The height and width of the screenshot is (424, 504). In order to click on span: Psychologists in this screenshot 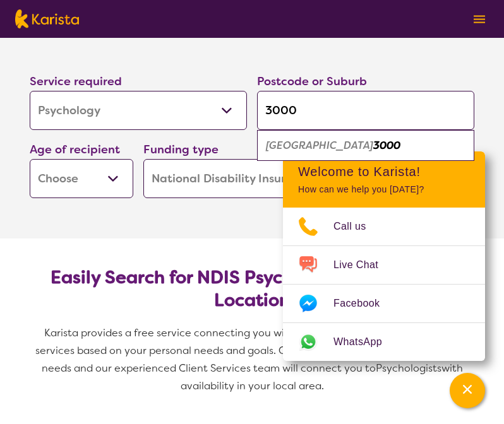, I will do `click(408, 368)`.